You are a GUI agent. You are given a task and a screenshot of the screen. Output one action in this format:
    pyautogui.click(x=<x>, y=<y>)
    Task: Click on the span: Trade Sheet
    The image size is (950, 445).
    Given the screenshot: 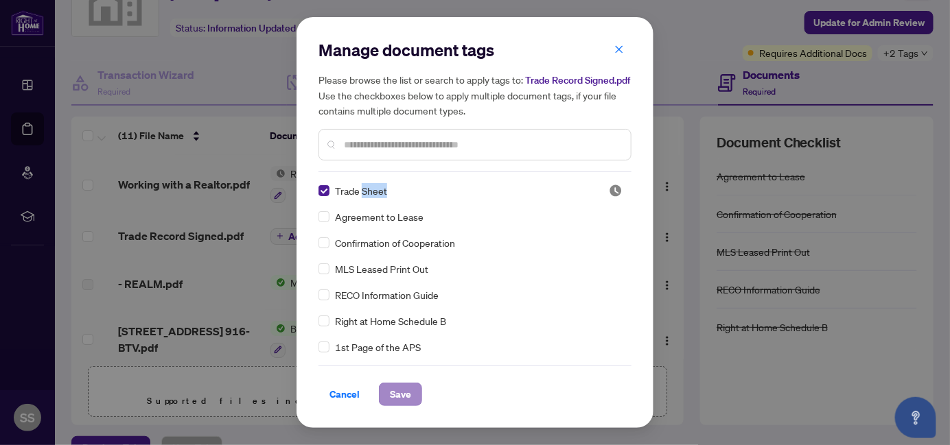 What is the action you would take?
    pyautogui.click(x=361, y=191)
    